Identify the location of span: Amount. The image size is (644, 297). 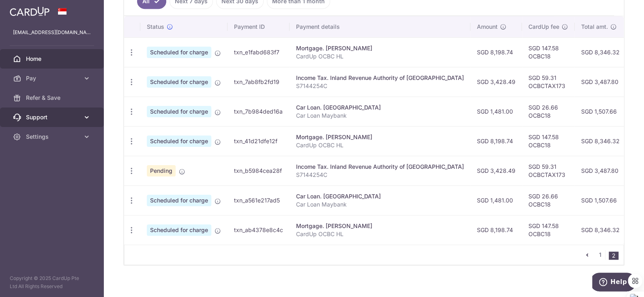
(487, 27).